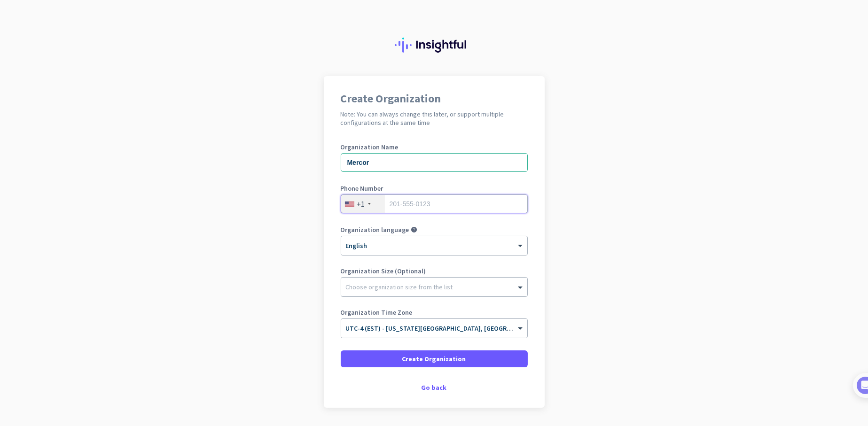 The image size is (868, 426). I want to click on img: Insightful, so click(434, 45).